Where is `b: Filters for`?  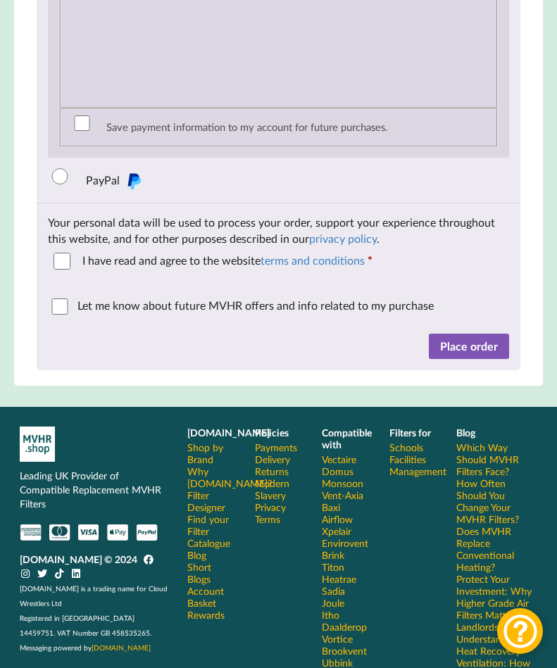
b: Filters for is located at coordinates (410, 432).